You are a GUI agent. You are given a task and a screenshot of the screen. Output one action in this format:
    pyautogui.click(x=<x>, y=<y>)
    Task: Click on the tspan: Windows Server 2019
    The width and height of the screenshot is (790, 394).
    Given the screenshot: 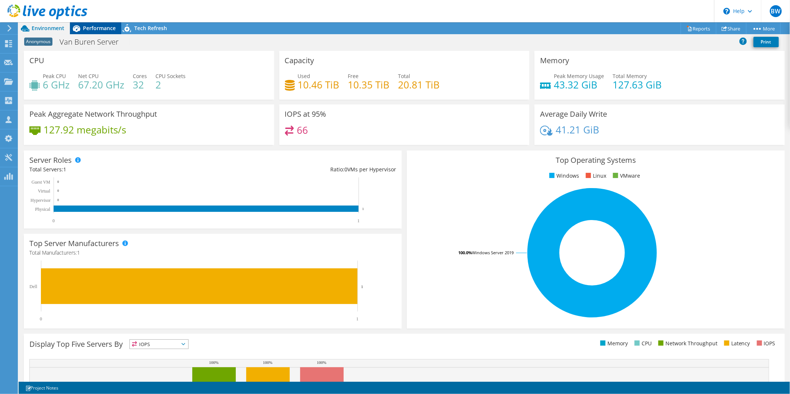 What is the action you would take?
    pyautogui.click(x=493, y=253)
    